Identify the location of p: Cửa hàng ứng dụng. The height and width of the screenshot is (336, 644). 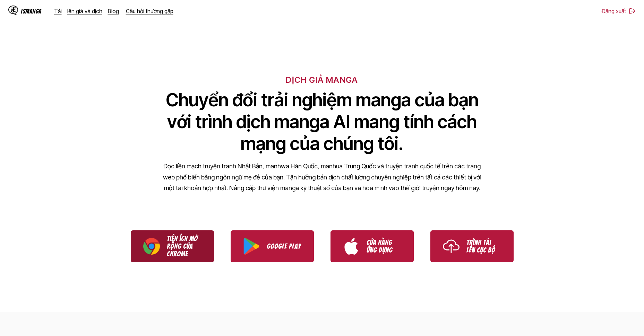
(384, 246).